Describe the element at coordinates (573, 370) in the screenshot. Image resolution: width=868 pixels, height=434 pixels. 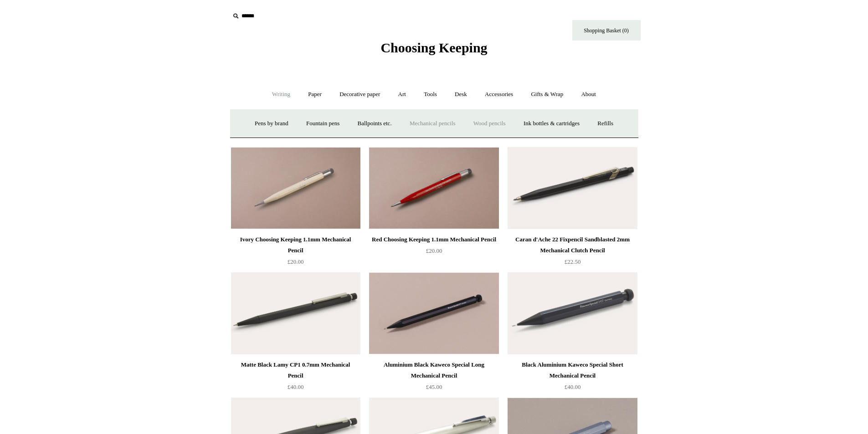
I see `div: Black Aluminium Kaweco Special Short Mechanical Pencil` at that location.